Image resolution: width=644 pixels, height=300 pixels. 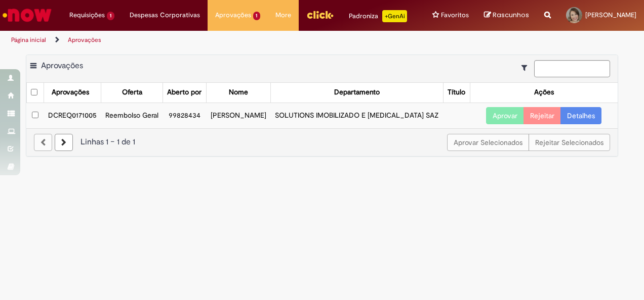 What do you see at coordinates (164, 15) in the screenshot?
I see `span: Despesas Corporativas` at bounding box center [164, 15].